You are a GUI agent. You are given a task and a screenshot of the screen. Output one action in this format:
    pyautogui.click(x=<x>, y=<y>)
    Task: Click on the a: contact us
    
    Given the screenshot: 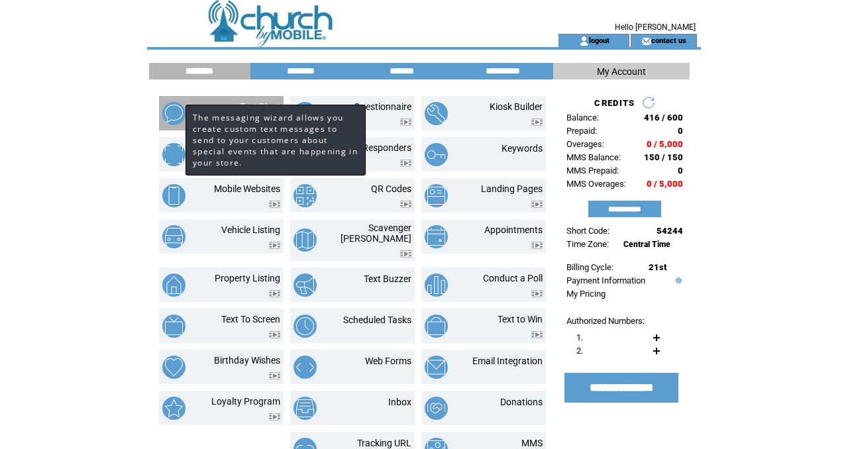 What is the action you would take?
    pyautogui.click(x=668, y=40)
    